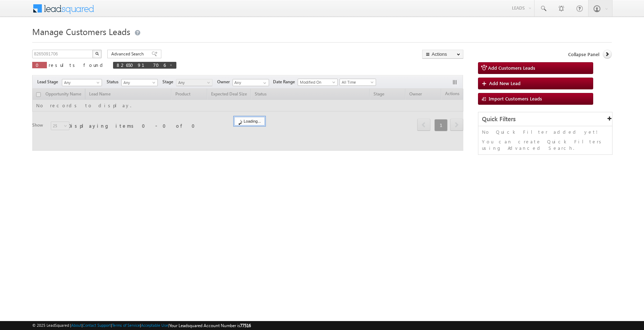 The height and width of the screenshot is (330, 644). What do you see at coordinates (245, 325) in the screenshot?
I see `span: 77516` at bounding box center [245, 325].